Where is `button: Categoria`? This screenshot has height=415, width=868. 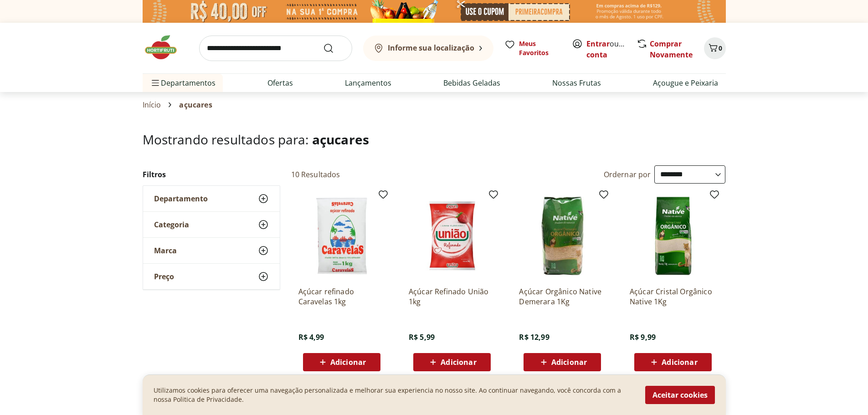 button: Categoria is located at coordinates (211, 225).